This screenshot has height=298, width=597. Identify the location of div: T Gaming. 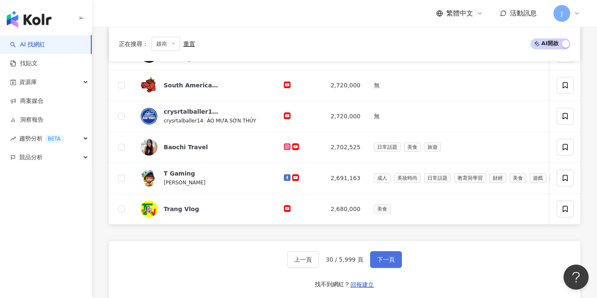
(179, 174).